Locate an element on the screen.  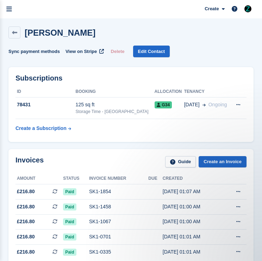
span: G34 is located at coordinates (164, 105).